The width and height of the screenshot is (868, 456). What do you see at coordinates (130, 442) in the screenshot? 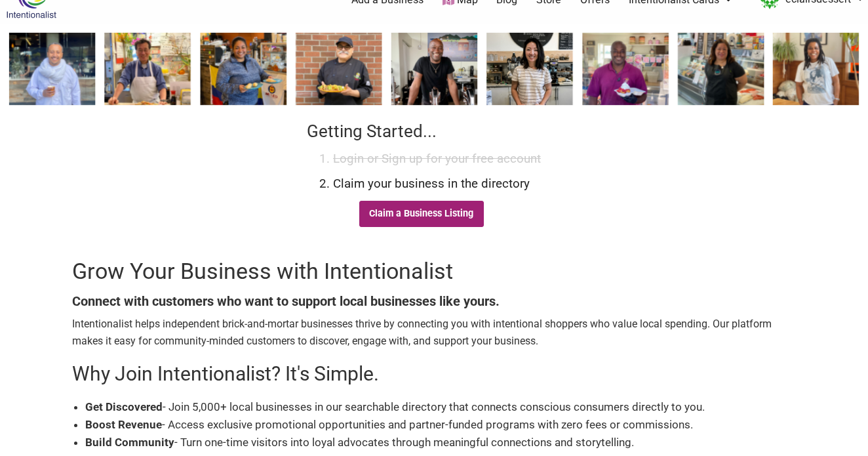
I see `b: Build Community` at bounding box center [130, 442].